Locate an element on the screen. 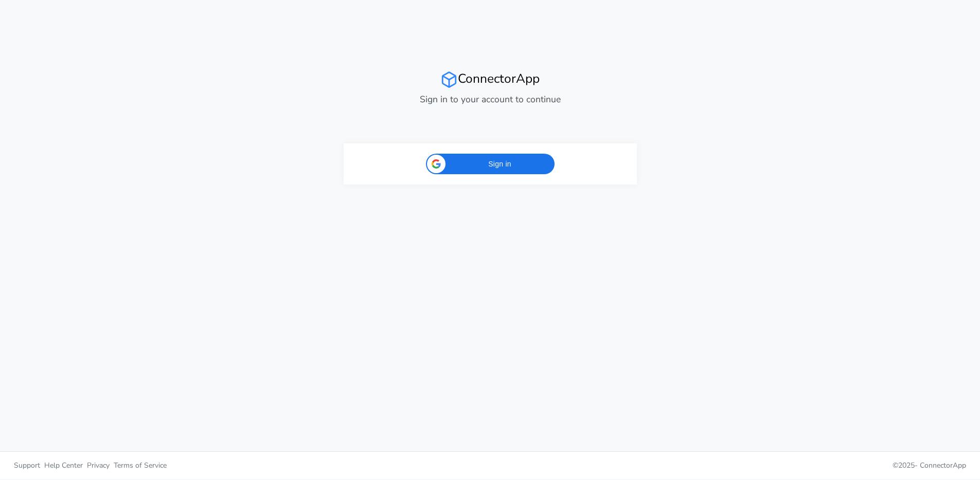 The width and height of the screenshot is (980, 480). span: Privacy is located at coordinates (98, 465).